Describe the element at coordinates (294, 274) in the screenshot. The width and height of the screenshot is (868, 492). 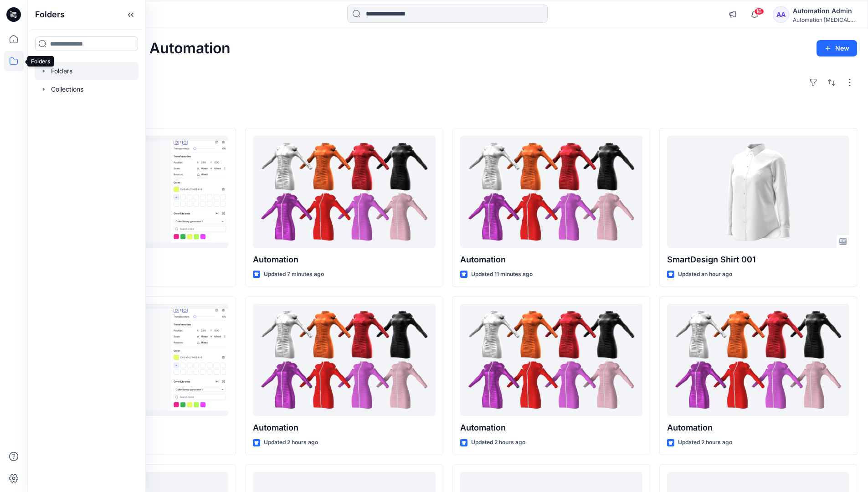
I see `p: Updated 7 minutes ago` at that location.